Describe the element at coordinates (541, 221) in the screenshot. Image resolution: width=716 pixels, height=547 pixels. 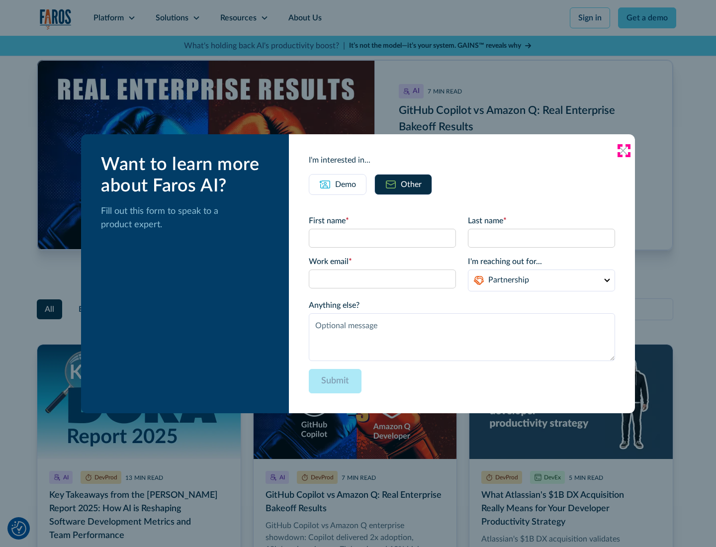
I see `label: Last name` at that location.